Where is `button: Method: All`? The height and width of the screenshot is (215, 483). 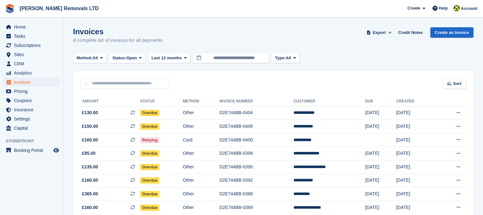 button: Method: All is located at coordinates (90, 58).